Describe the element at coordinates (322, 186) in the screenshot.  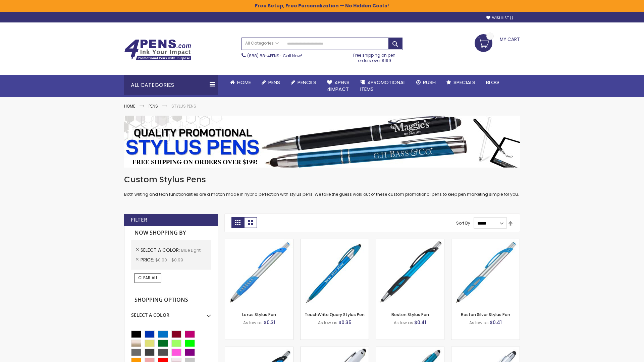
I see `div: Both writing and tech functionalities are a match made in hybrid perfection with stylus pens. We ...` at that location.